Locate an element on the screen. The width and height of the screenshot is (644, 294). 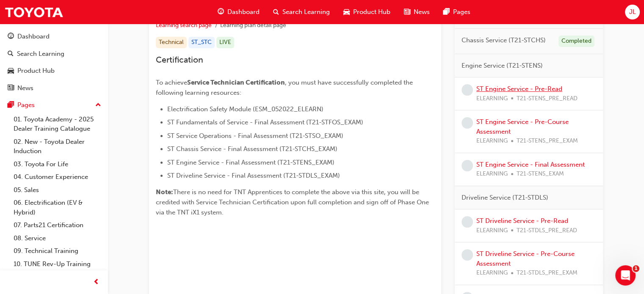
a: pages-iconPages is located at coordinates (457, 12).